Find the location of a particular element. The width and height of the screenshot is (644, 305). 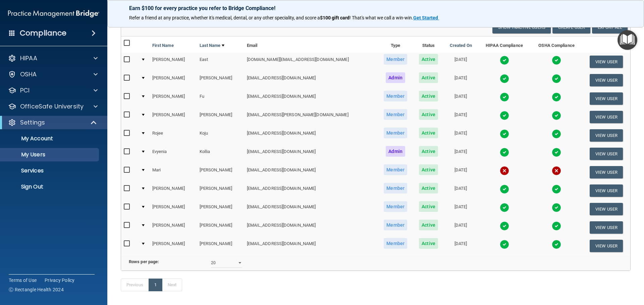

a: Last Name is located at coordinates (212, 45).